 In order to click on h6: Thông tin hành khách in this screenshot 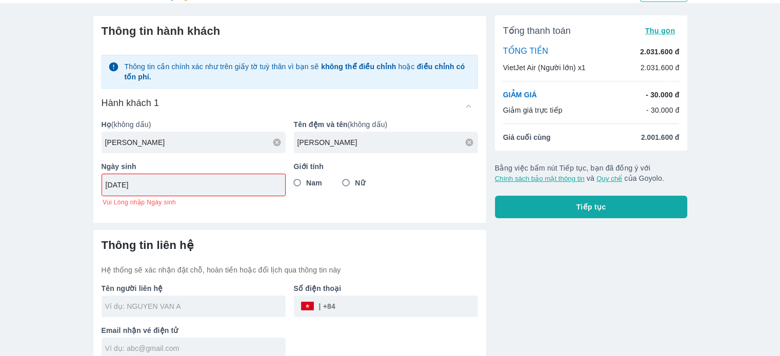, I will do `click(290, 31)`.